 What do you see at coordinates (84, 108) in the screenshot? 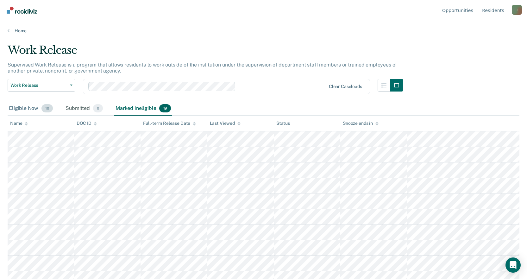
I see `div: Submitted0` at bounding box center [84, 108].